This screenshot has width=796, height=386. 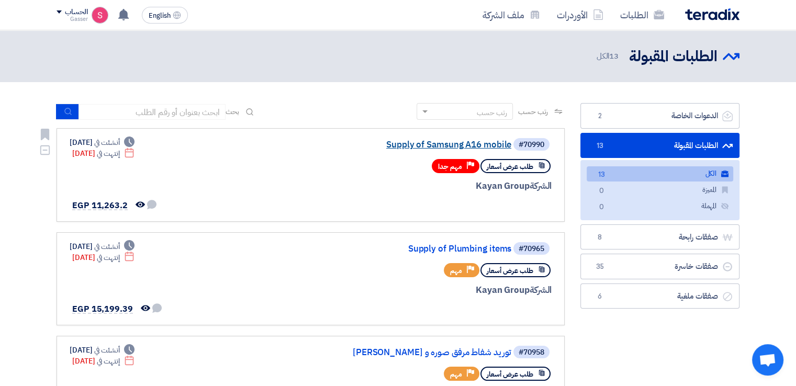 I want to click on div: #70965, so click(x=531, y=249).